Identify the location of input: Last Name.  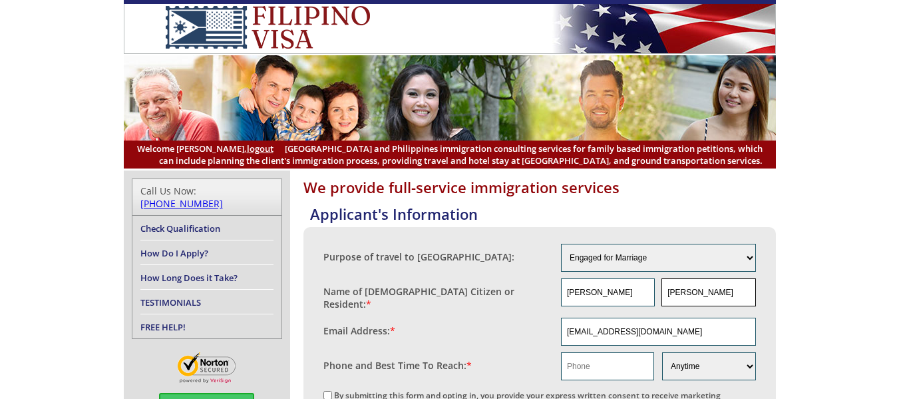
(708, 292).